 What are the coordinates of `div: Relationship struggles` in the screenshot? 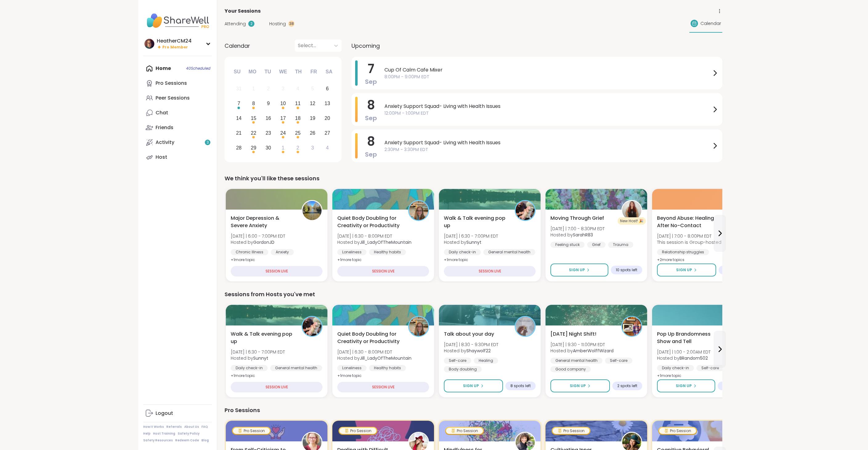 It's located at (683, 252).